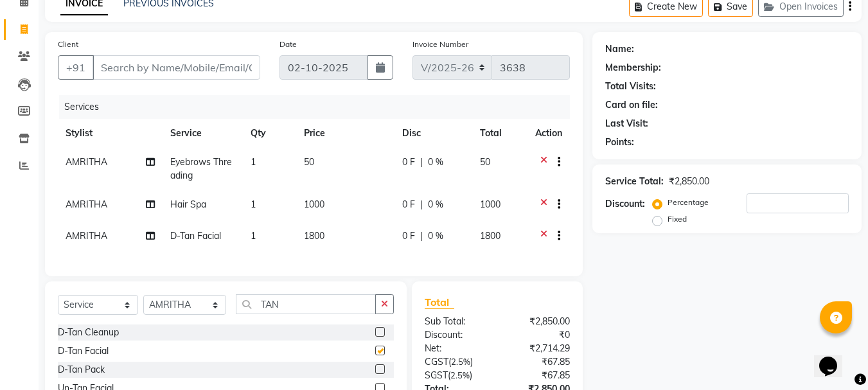 This screenshot has height=390, width=868. Describe the element at coordinates (188, 204) in the screenshot. I see `span: Hair Spa` at that location.